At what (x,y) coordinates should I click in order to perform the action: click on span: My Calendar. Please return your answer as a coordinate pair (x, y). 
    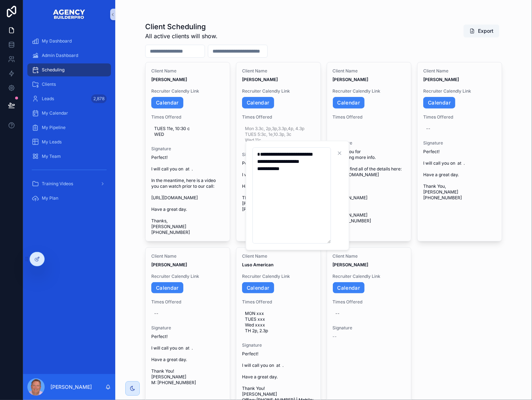
    Looking at the image, I should click on (55, 113).